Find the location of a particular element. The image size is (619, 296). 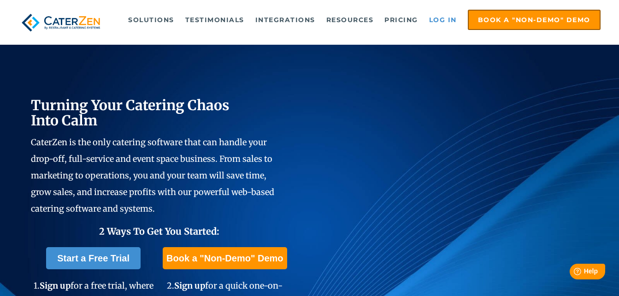

span: Turning Your Catering Chaos Into Calm is located at coordinates (130, 112).